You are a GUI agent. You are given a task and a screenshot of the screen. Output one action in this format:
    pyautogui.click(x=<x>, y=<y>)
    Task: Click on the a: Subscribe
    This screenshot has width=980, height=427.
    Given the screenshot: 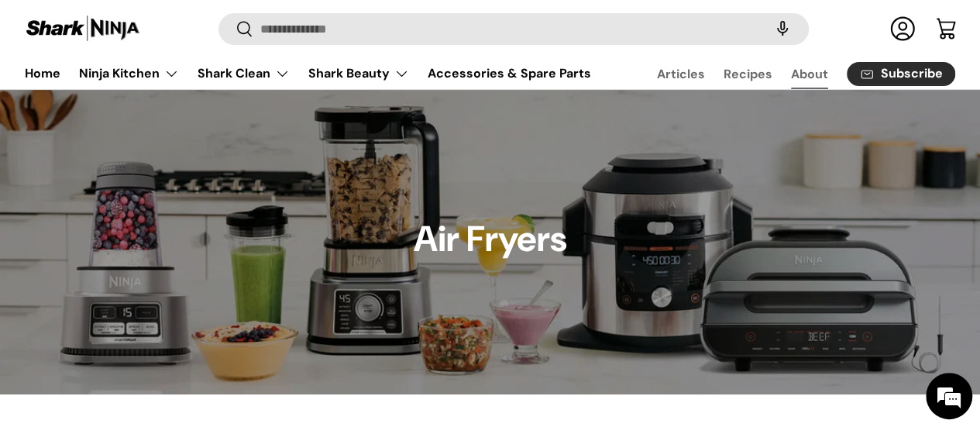 What is the action you would take?
    pyautogui.click(x=901, y=73)
    